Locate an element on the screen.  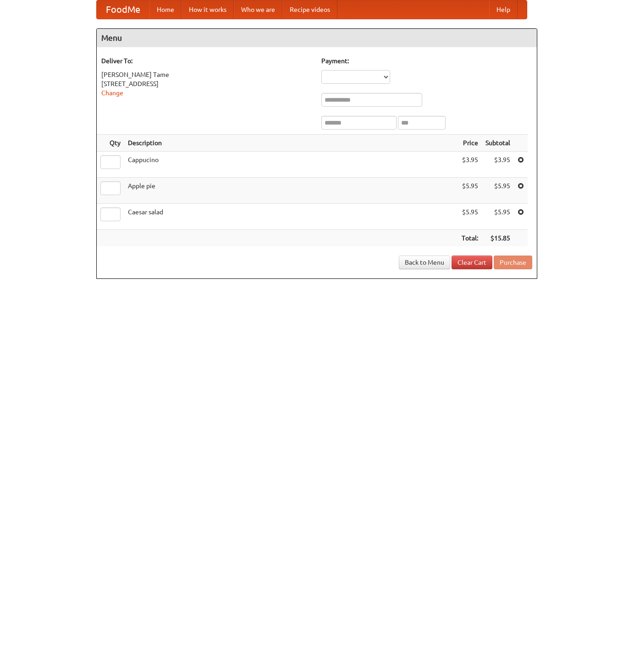
button: Purchase is located at coordinates (513, 263).